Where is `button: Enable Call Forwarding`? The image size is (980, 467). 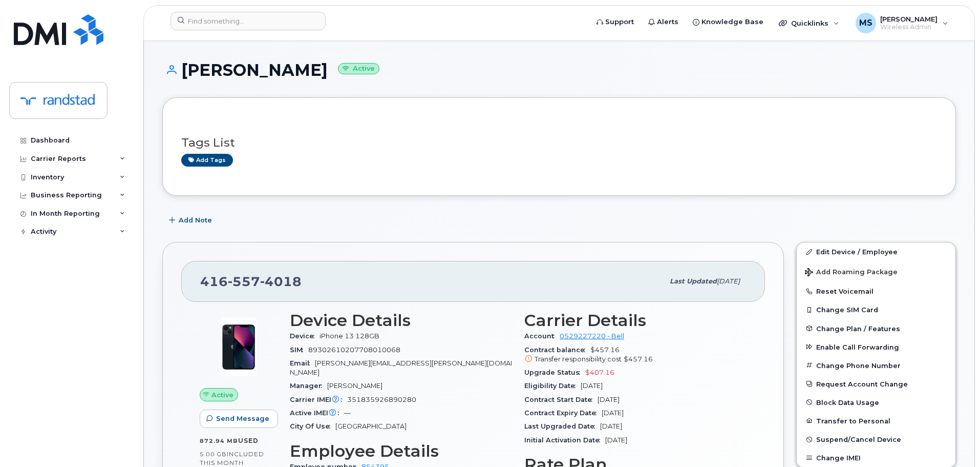 button: Enable Call Forwarding is located at coordinates (876, 347).